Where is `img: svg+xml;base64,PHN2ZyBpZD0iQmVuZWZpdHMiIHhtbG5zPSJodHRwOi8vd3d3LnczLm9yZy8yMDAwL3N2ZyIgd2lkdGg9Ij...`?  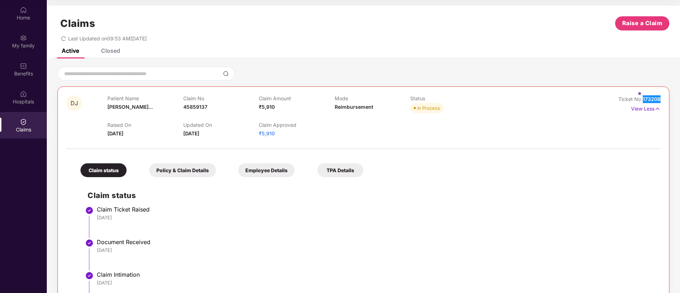
img: svg+xml;base64,PHN2ZyBpZD0iQmVuZWZpdHMiIHhtbG5zPSJodHRwOi8vd3d3LnczLm9yZy8yMDAwL3N2ZyIgd2lkdGg9Ij... is located at coordinates (23, 66).